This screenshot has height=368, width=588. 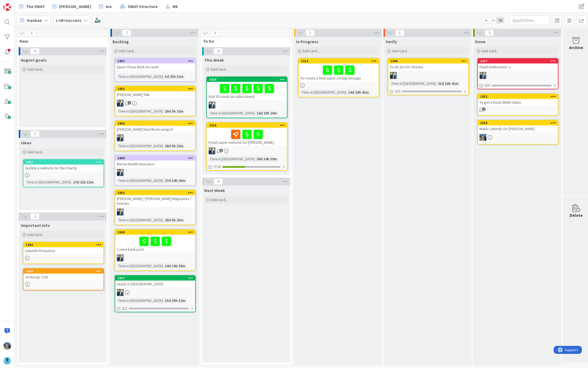 I want to click on div: 14d 19h 38m, so click(x=175, y=266).